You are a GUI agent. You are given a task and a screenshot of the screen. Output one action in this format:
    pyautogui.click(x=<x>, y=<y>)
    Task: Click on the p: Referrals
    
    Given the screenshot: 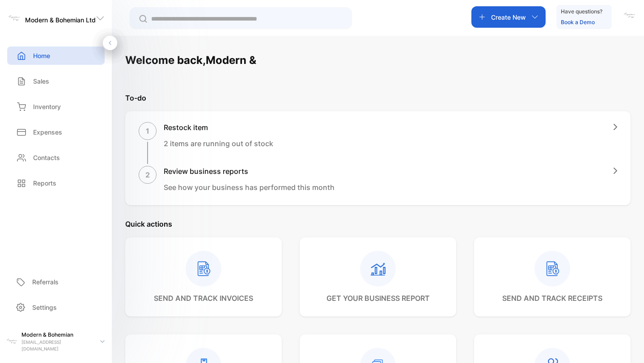 What is the action you would take?
    pyautogui.click(x=45, y=282)
    